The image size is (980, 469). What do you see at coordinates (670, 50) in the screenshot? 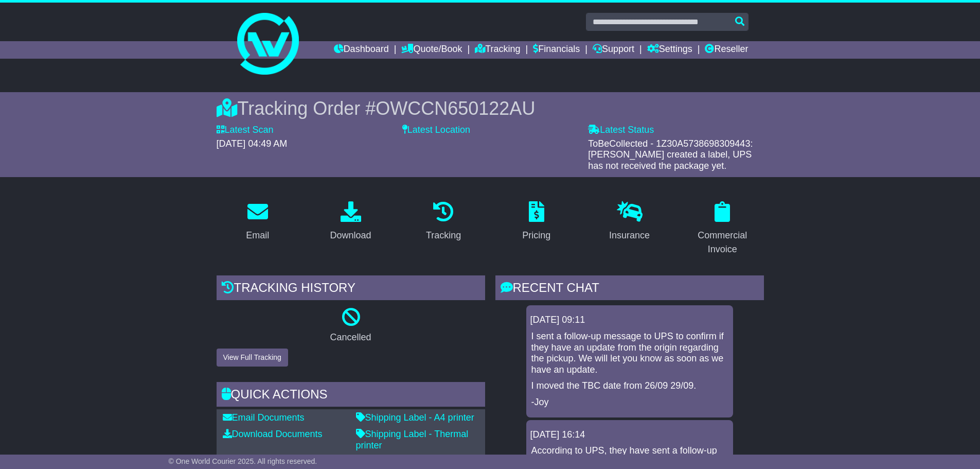
I see `a: Settings` at bounding box center [670, 50].